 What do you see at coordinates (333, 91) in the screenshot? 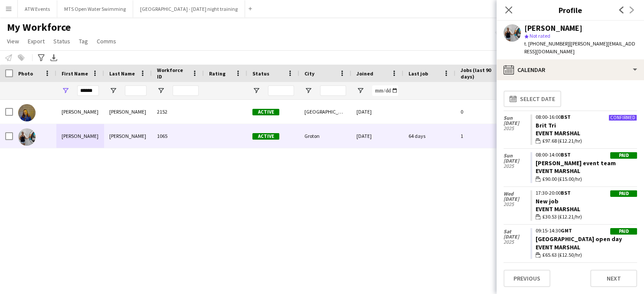
I see `input: City Filter Input` at bounding box center [333, 91].